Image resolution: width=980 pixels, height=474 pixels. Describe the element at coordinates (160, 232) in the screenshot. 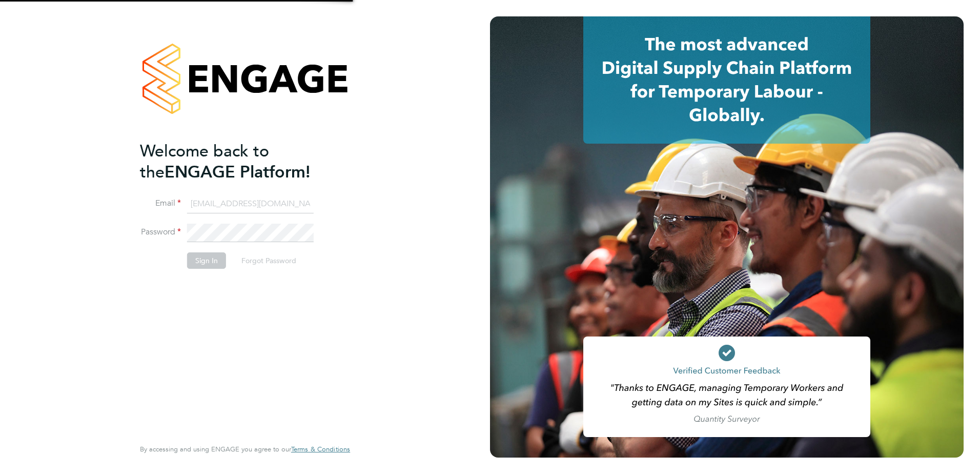

I see `label: Password` at that location.